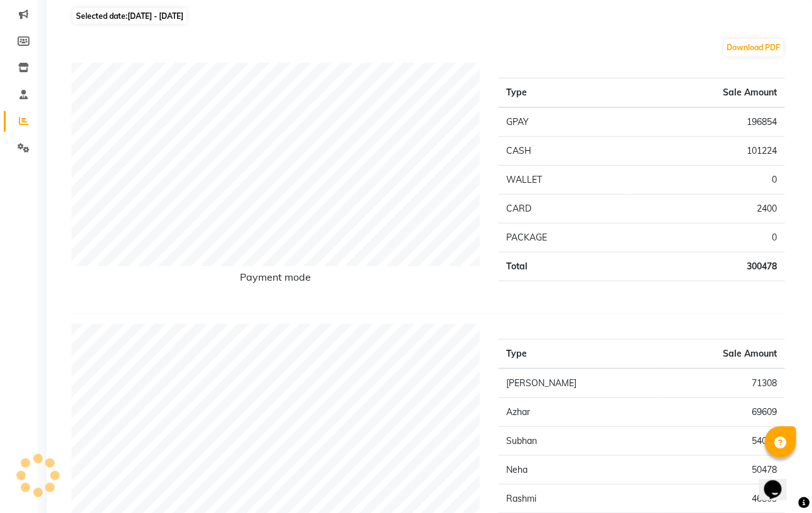 The width and height of the screenshot is (812, 513). Describe the element at coordinates (563, 122) in the screenshot. I see `td: GPAY` at that location.